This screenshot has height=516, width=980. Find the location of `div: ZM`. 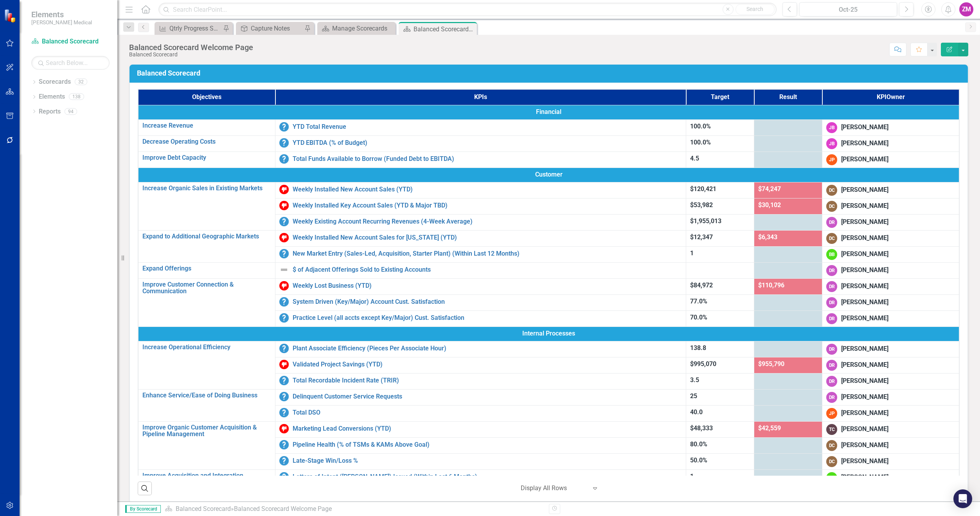

div: ZM is located at coordinates (967, 10).